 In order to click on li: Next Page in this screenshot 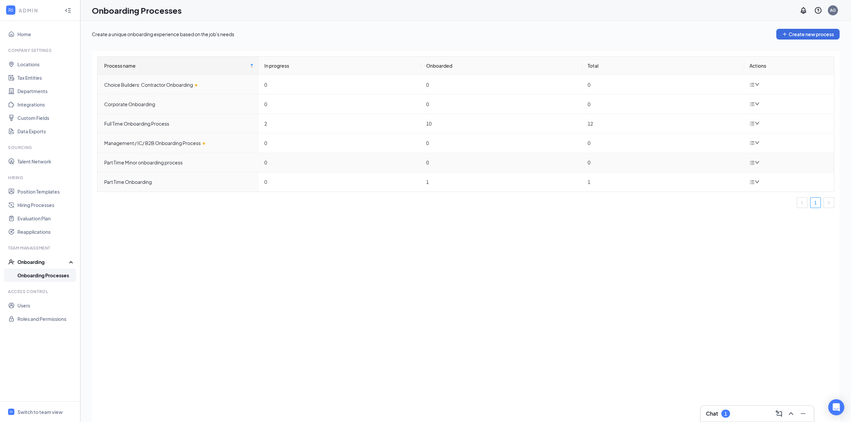, I will do `click(829, 203)`.